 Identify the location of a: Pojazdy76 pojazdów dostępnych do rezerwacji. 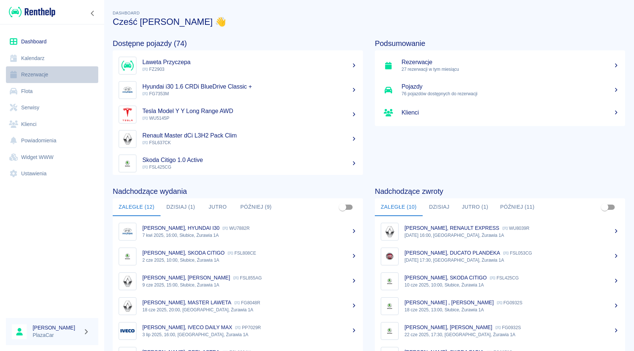
(500, 90).